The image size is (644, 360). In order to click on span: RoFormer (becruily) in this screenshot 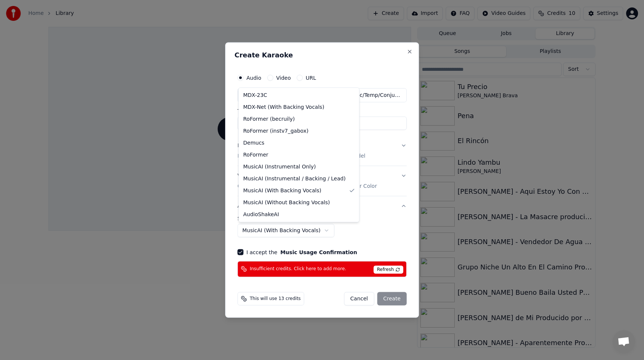, I will do `click(269, 119)`.